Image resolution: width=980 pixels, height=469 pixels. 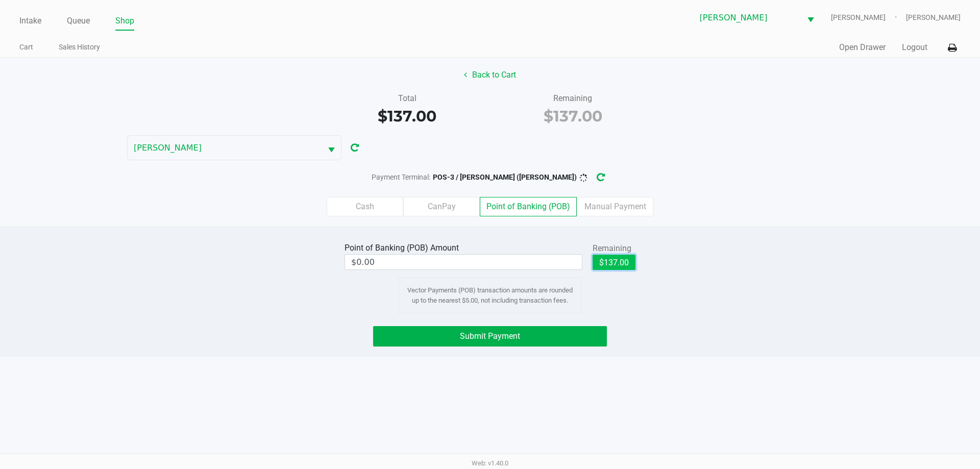 I want to click on a: Queue, so click(x=78, y=21).